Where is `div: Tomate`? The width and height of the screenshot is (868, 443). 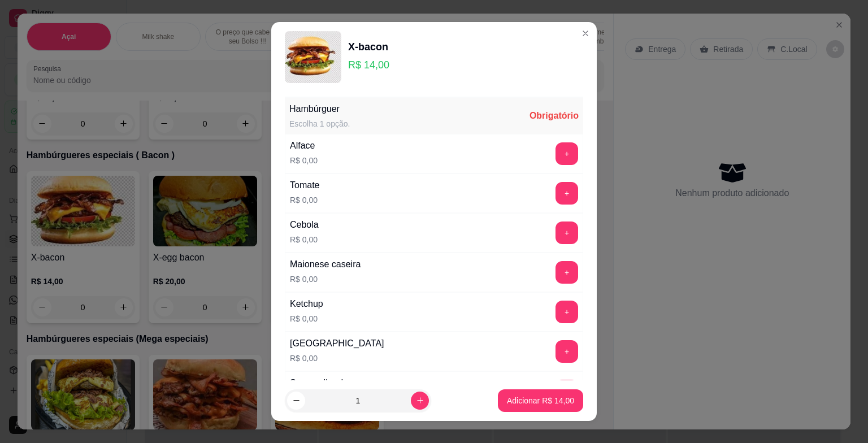
div: Tomate is located at coordinates (305, 185).